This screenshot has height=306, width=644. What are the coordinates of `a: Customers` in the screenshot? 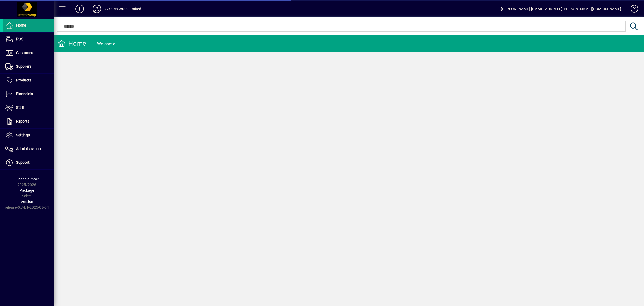 It's located at (28, 53).